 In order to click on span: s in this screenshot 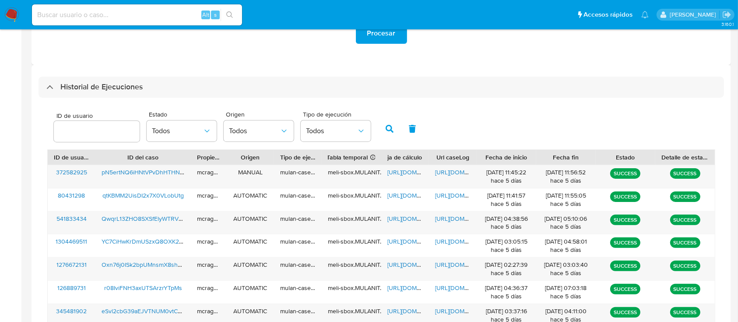, I will do `click(215, 14)`.